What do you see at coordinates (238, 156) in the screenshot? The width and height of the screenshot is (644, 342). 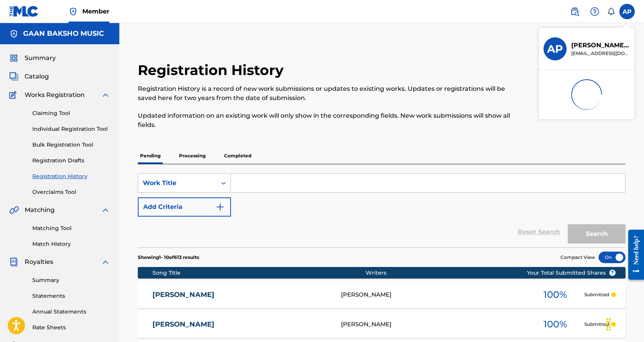 I see `p: Completed` at bounding box center [238, 156].